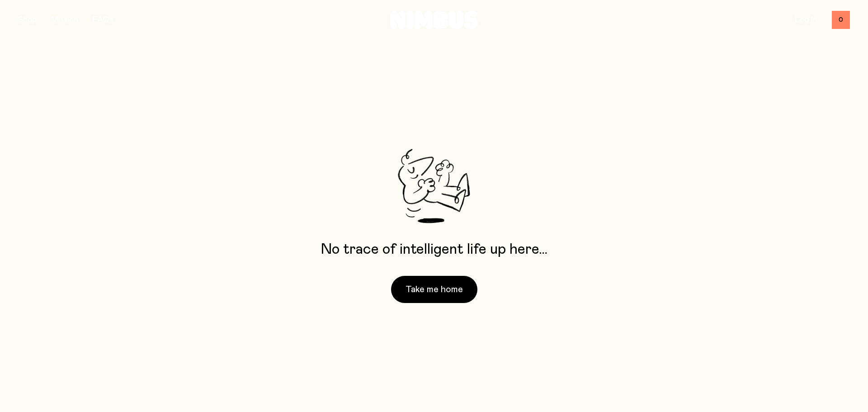 This screenshot has width=868, height=412. Describe the element at coordinates (434, 289) in the screenshot. I see `button: Take me home` at that location.